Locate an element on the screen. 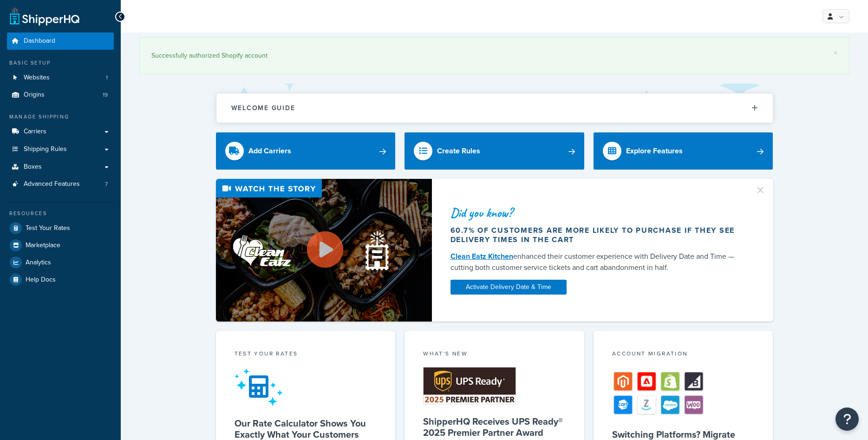  h5: ShipperHQ Receives UPS Ready® 2025 Premier Partner Award is located at coordinates (495, 427).